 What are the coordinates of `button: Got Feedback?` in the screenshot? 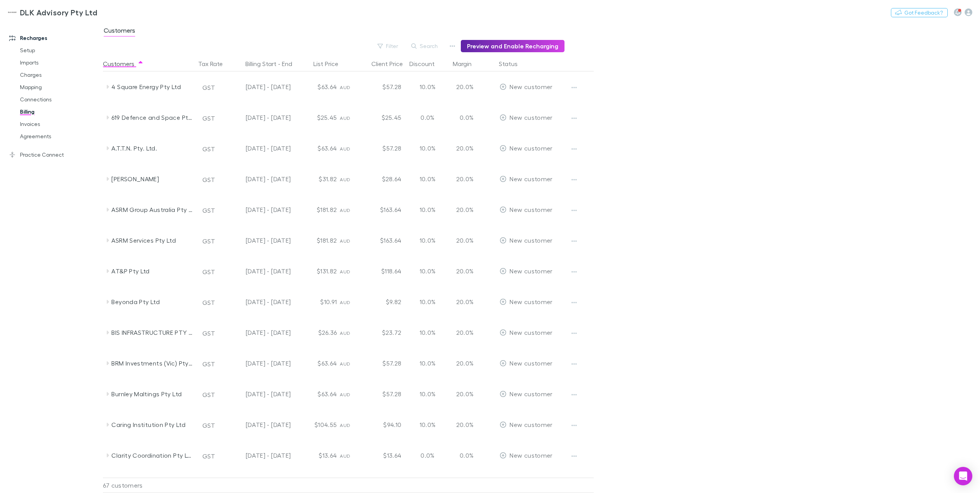 It's located at (919, 12).